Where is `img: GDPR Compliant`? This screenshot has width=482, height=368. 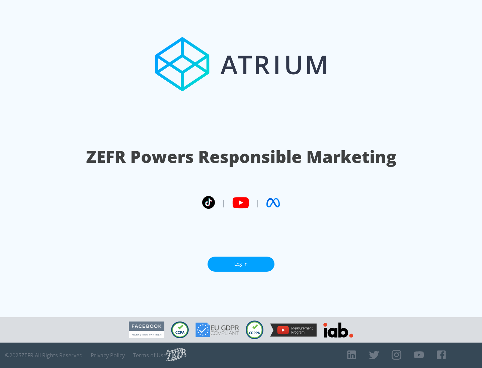 img: GDPR Compliant is located at coordinates (217, 330).